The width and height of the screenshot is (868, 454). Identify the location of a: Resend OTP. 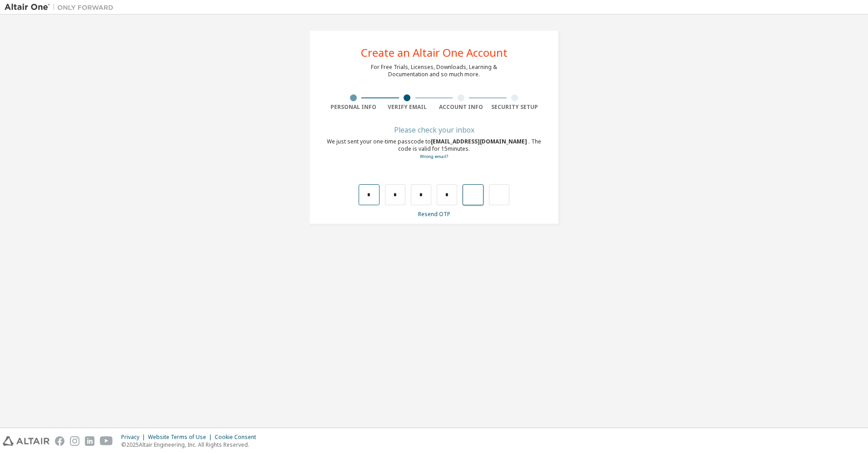
(434, 214).